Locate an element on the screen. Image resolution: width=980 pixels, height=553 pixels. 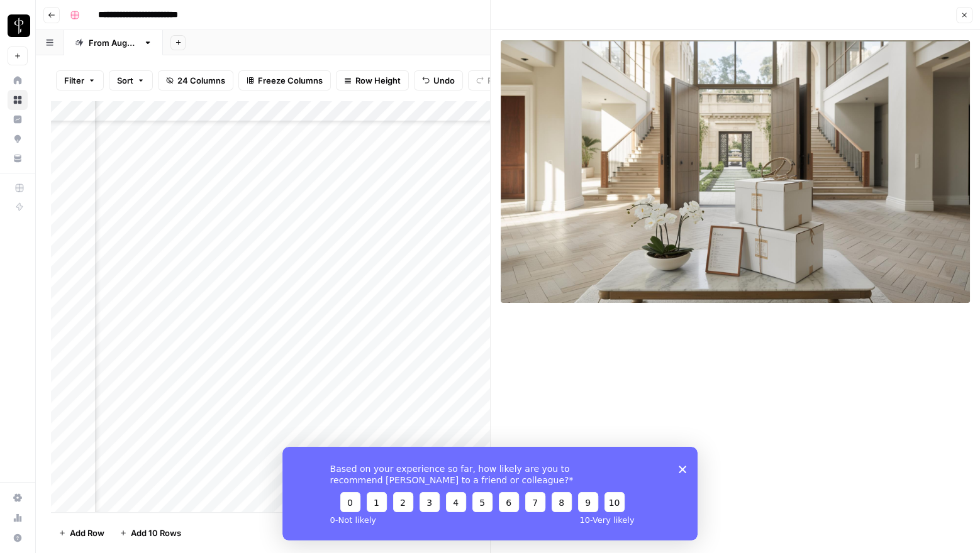
a: Settings is located at coordinates (18, 498).